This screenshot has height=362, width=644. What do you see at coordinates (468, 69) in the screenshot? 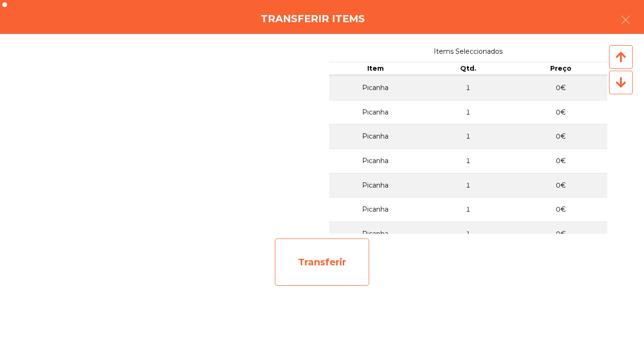
I see `th: Qtd.` at bounding box center [468, 69].